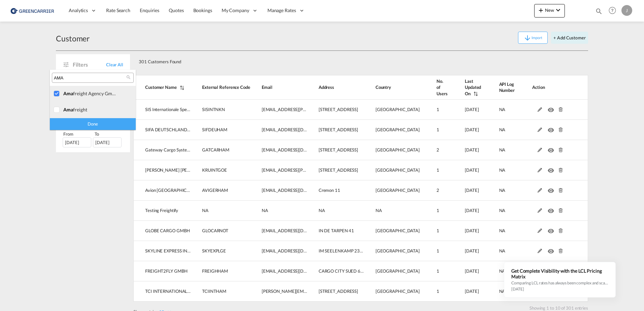  Describe the element at coordinates (90, 110) in the screenshot. I see `div: <span class="highlightedText">ama</span> freight` at that location.